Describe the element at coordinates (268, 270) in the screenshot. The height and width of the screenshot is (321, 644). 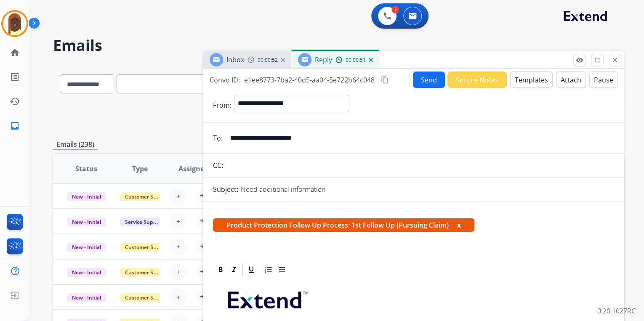
I see `div: Ordered List` at that location.